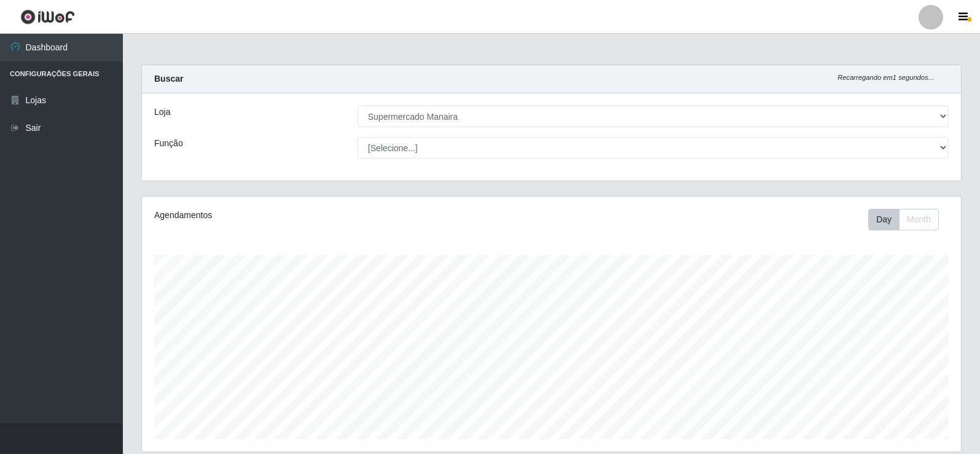 The image size is (980, 454). Describe the element at coordinates (903, 219) in the screenshot. I see `div: First group` at that location.